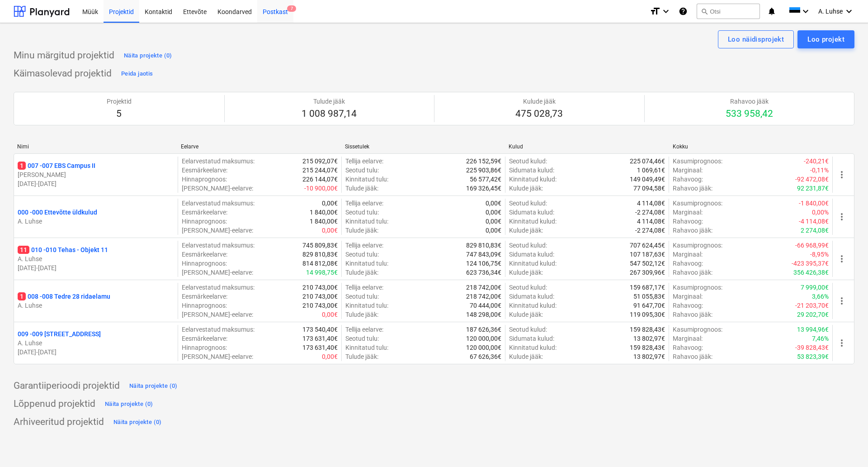 The width and height of the screenshot is (868, 467). Describe the element at coordinates (320, 338) in the screenshot. I see `p: 173 631,40€` at that location.